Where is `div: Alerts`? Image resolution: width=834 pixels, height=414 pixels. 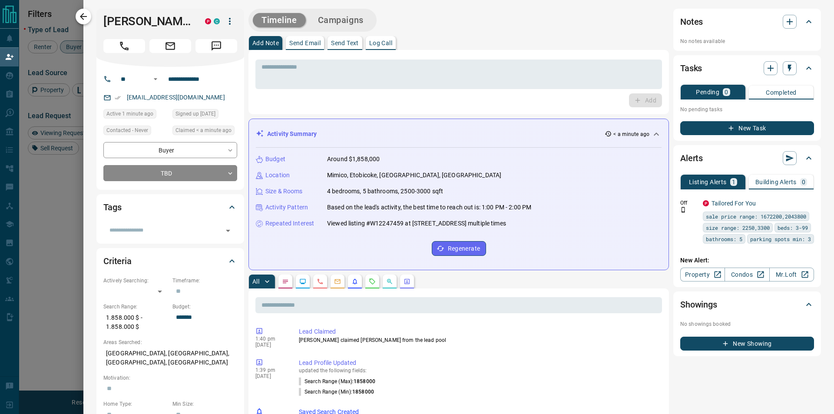
div: Alerts is located at coordinates (748, 158).